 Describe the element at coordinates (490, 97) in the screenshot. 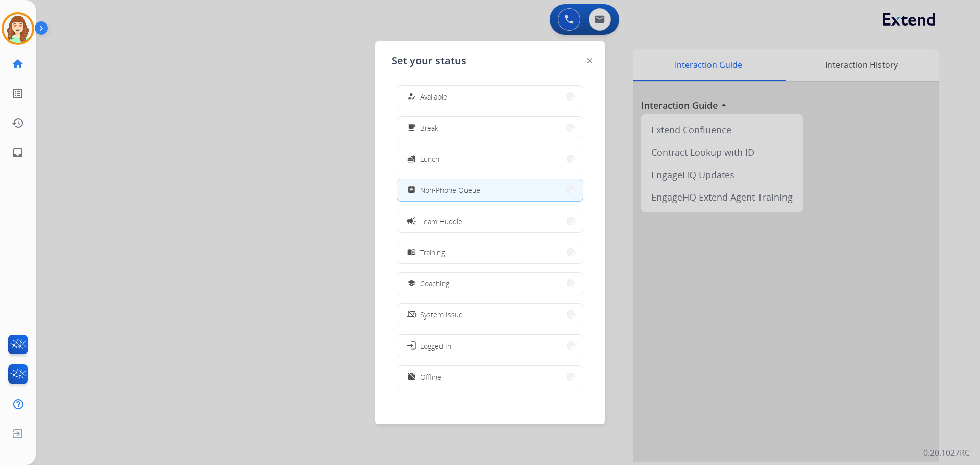

I see `button: Available` at that location.